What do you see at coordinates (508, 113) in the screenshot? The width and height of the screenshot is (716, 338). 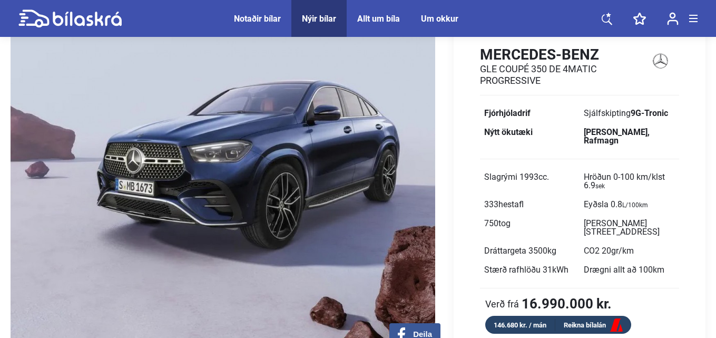 I see `b: Fjórhjóladrif` at bounding box center [508, 113].